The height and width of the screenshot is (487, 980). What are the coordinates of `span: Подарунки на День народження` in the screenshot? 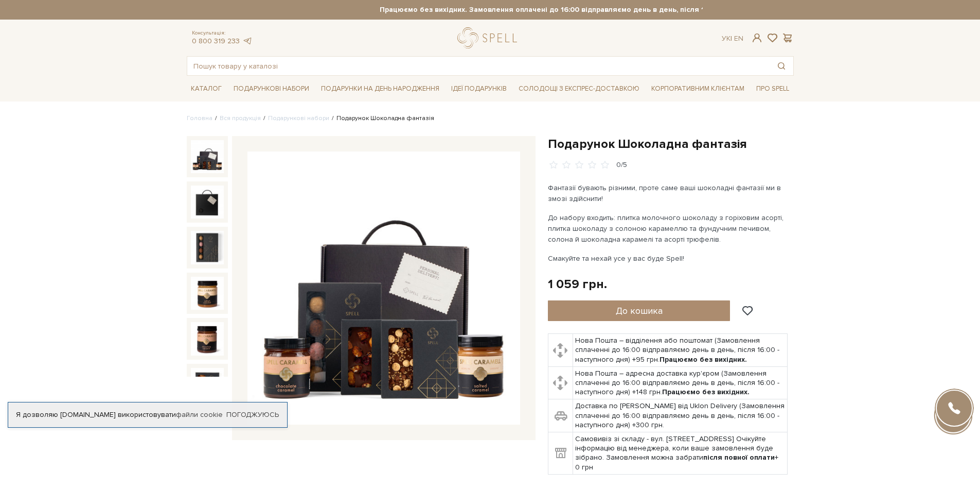 It's located at (381, 89).